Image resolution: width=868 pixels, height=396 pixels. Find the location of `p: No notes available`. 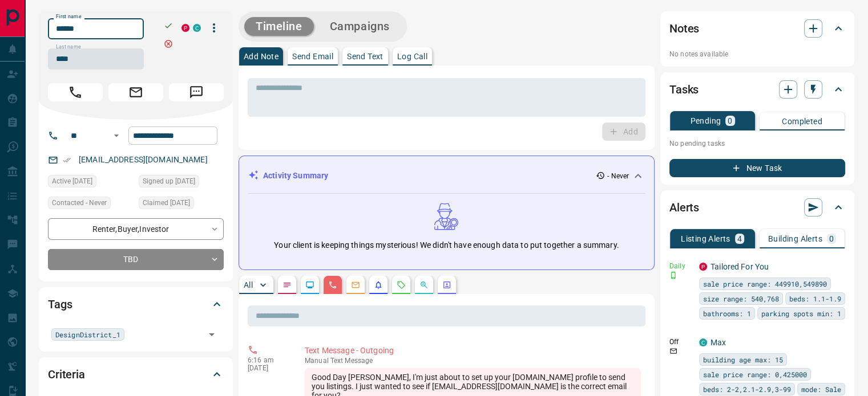

p: No notes available is located at coordinates (757, 54).